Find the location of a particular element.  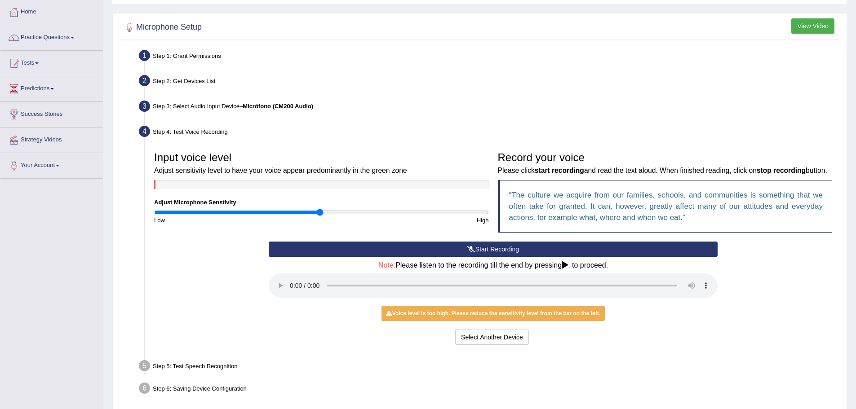

a: Your Account is located at coordinates (52, 164).